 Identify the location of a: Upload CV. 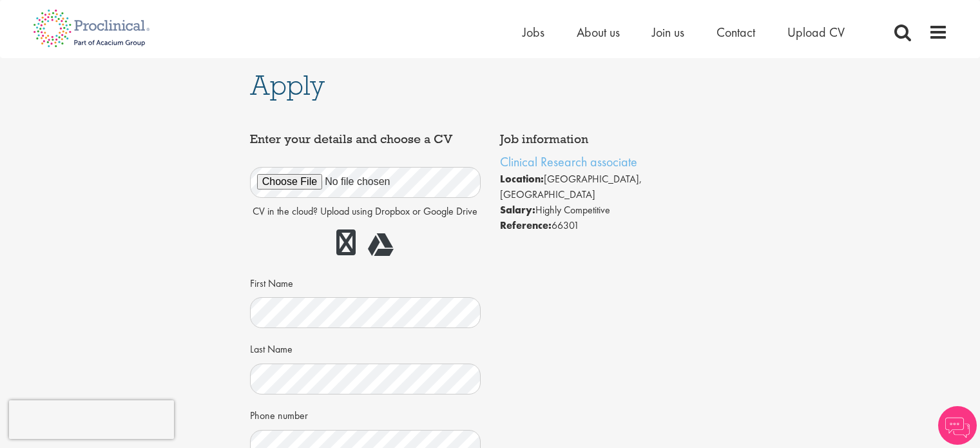
(816, 32).